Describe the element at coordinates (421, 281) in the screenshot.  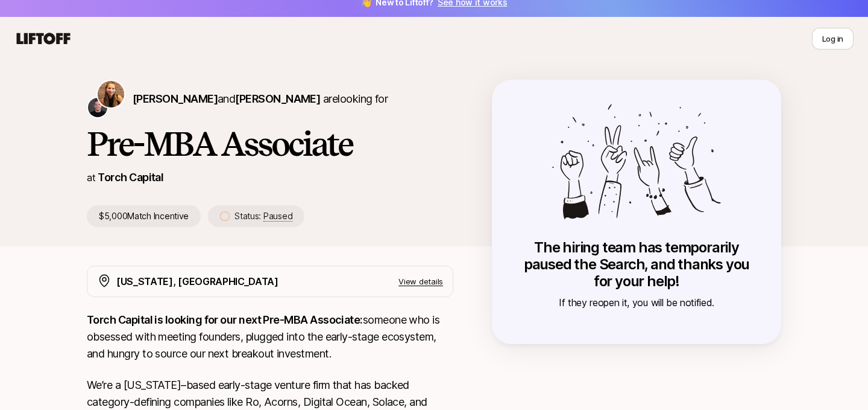
I see `p: View details` at that location.